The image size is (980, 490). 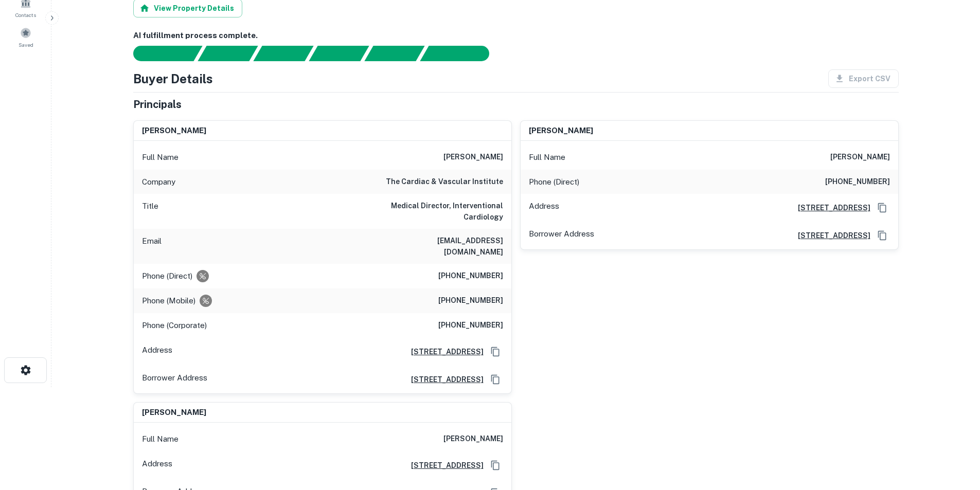 What do you see at coordinates (394, 54) in the screenshot?
I see `div: Principals found, still searching for contact information. This may take time...` at bounding box center [394, 54].